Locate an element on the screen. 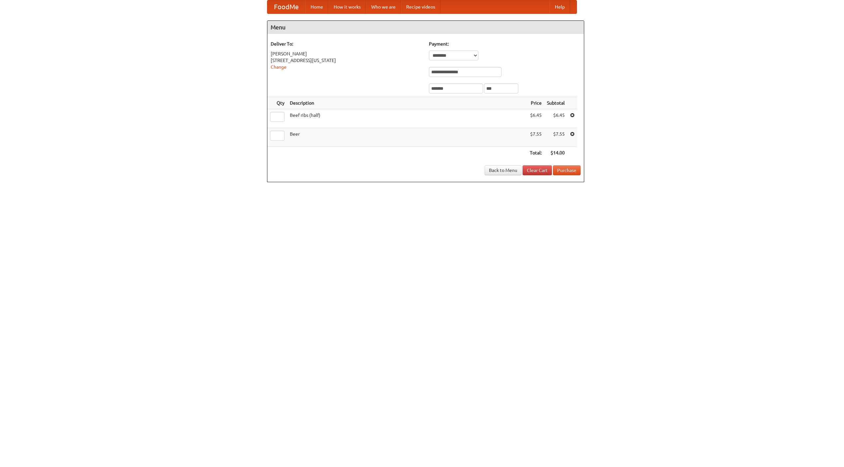 Image resolution: width=844 pixels, height=467 pixels. td: Beer is located at coordinates (407, 137).